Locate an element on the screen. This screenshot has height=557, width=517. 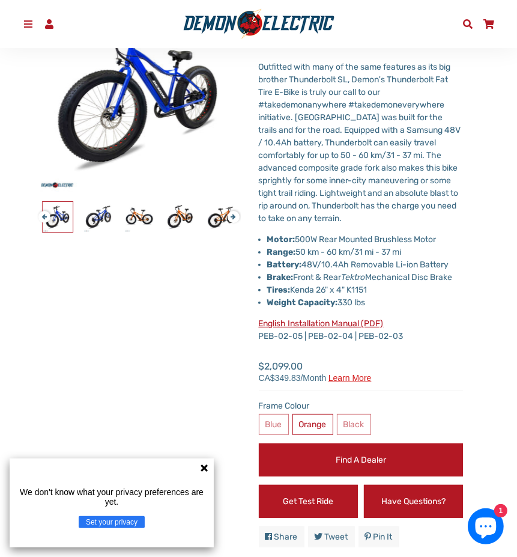
label: Blue is located at coordinates (274, 424).